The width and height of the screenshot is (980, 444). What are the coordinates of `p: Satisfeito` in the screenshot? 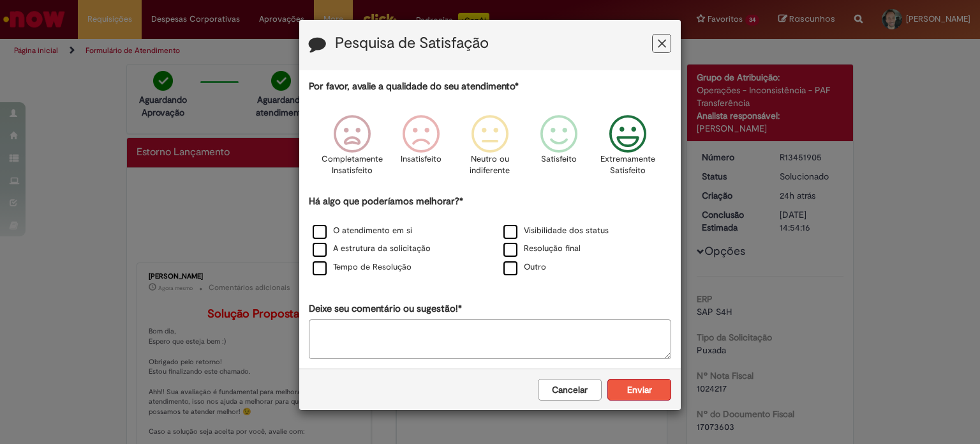 It's located at (559, 159).